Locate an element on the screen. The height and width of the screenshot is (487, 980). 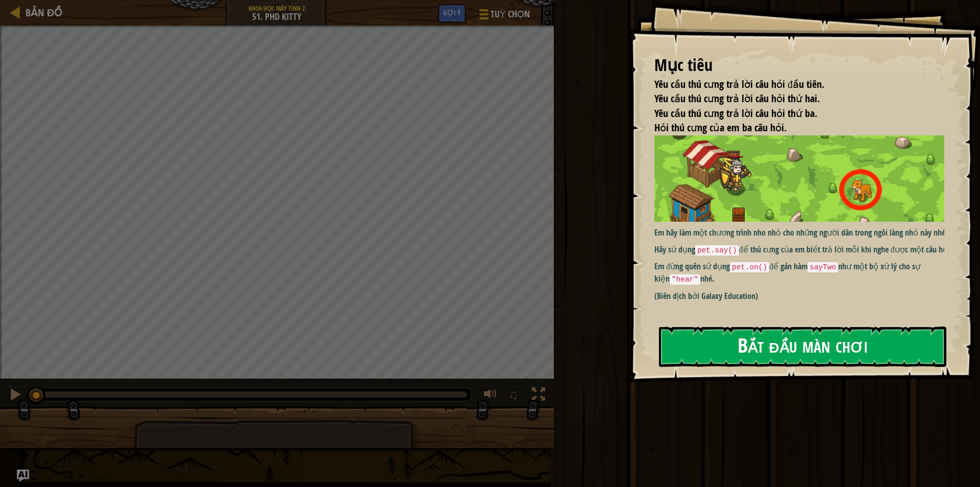
p: Em đừng quên sử dụng để gán hàm như một bộ xử lý cho sự kiện nhé. is located at coordinates (803, 272).